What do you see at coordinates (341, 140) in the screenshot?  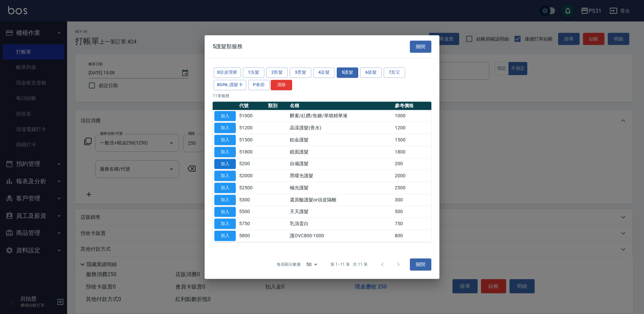 I see `td: 鉑金護髮` at bounding box center [341, 140].